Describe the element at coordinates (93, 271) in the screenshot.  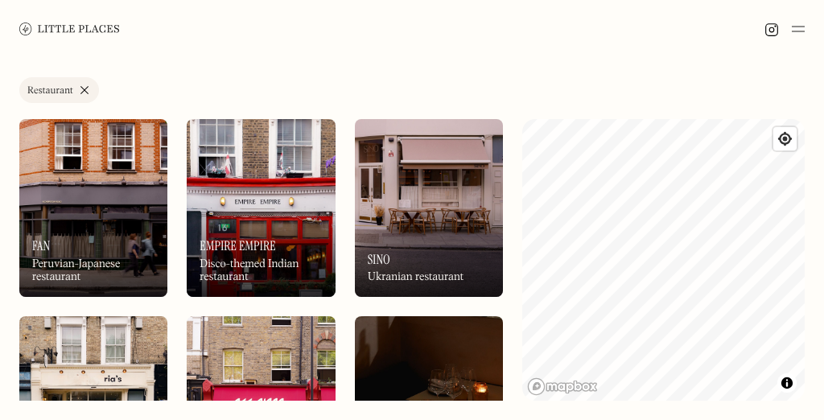
I see `div: Peruvian-Japanese restaurant` at that location.